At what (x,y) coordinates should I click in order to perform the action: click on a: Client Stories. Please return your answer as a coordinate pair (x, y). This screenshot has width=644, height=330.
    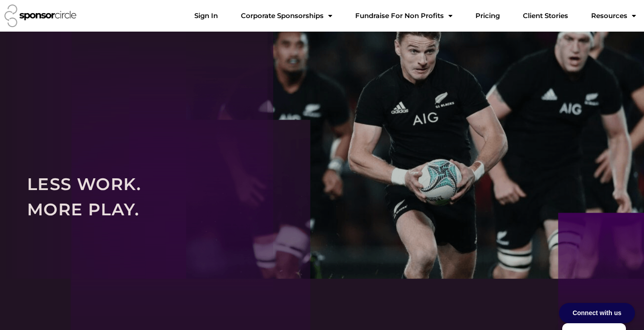
    Looking at the image, I should click on (546, 16).